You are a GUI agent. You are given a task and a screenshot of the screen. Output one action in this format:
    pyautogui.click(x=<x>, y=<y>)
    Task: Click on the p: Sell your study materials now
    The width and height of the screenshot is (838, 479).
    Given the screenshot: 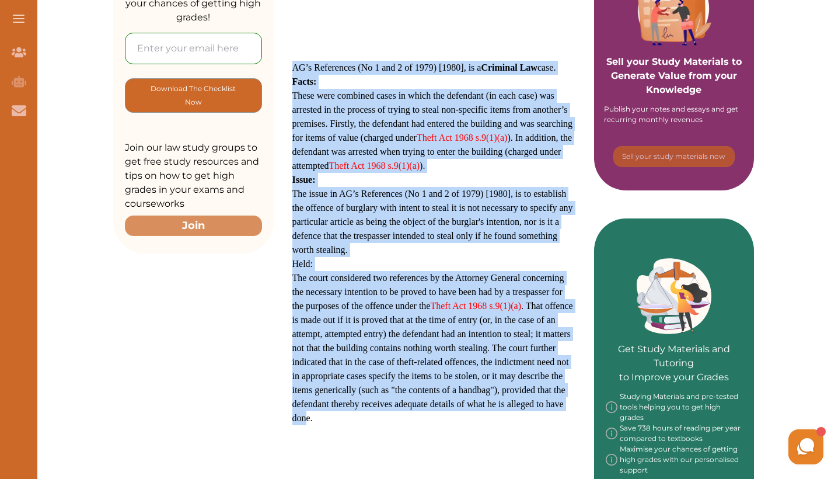 What is the action you would take?
    pyautogui.click(x=674, y=156)
    